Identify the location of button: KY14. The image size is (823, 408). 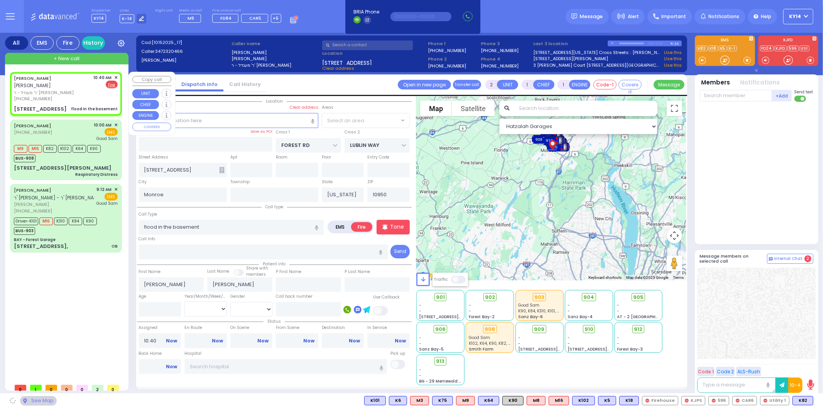
(798, 17).